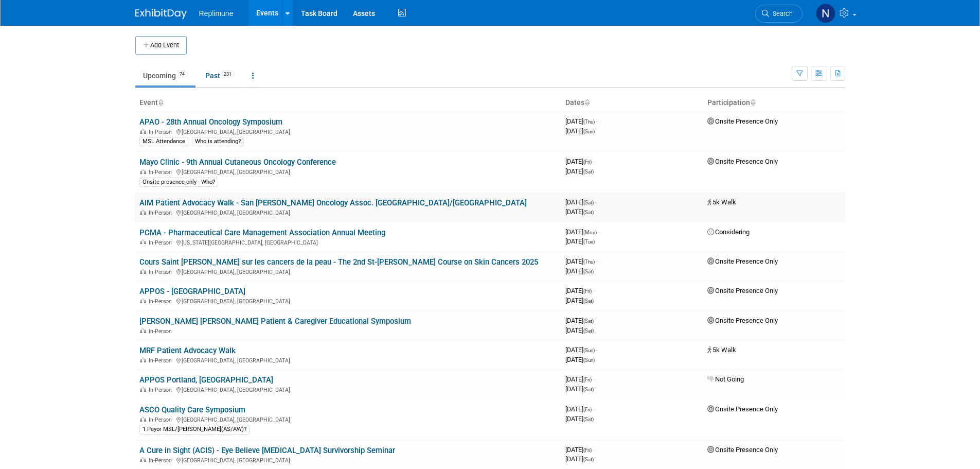 Image resolution: width=980 pixels, height=469 pixels. I want to click on span: 5k Walk, so click(721, 350).